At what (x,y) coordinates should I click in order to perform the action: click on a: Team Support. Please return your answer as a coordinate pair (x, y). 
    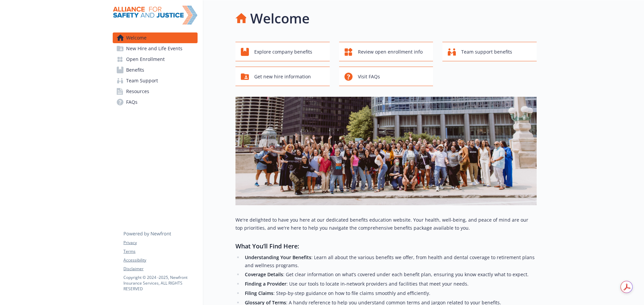
    Looking at the image, I should click on (155, 81).